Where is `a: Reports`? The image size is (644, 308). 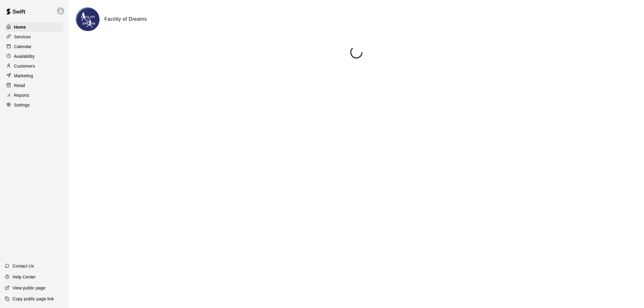
a: Reports is located at coordinates (34, 95).